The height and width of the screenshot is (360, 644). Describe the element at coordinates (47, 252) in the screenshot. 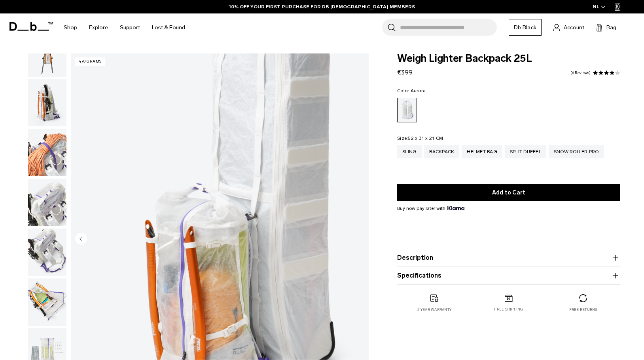

I see `button: Weigh_Lighter_Backpack_25L_13.png` at that location.